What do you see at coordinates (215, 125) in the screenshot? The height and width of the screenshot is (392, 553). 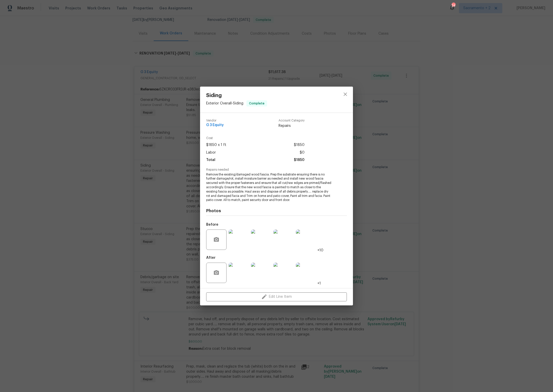 I see `span: G 3 Equity` at bounding box center [215, 125].